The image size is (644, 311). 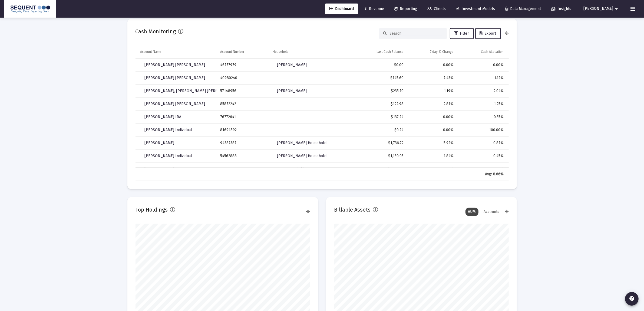 I want to click on h2: Cash Monitoring, so click(x=156, y=31).